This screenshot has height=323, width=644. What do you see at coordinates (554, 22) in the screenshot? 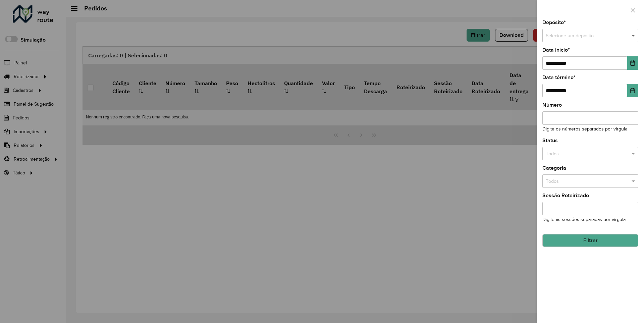
I see `label: Depósito` at bounding box center [554, 22].